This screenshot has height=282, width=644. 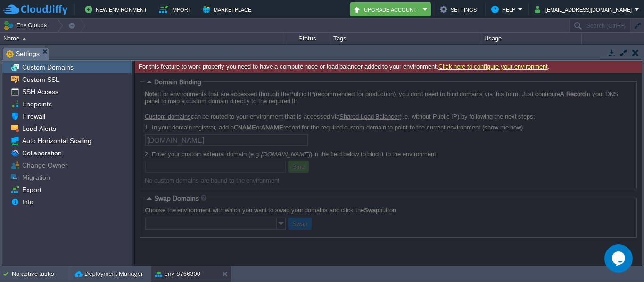 What do you see at coordinates (406, 38) in the screenshot?
I see `div: Tags` at bounding box center [406, 38].